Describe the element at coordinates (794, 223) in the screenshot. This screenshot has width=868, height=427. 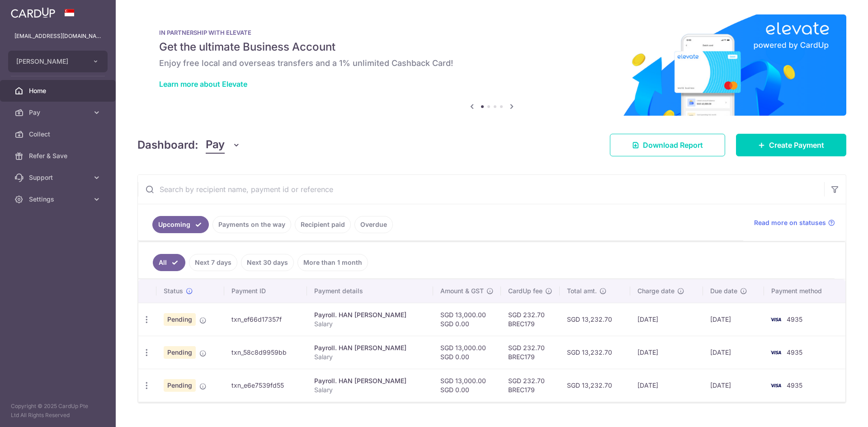
I see `a: Read more on statuses` at that location.